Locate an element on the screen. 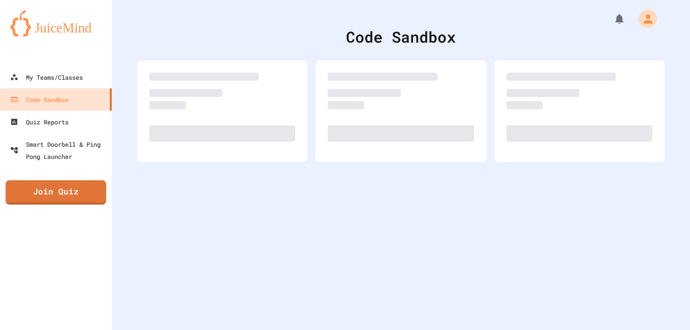  div: Smart Doorbell & Ping Pong Launcher is located at coordinates (59, 150).